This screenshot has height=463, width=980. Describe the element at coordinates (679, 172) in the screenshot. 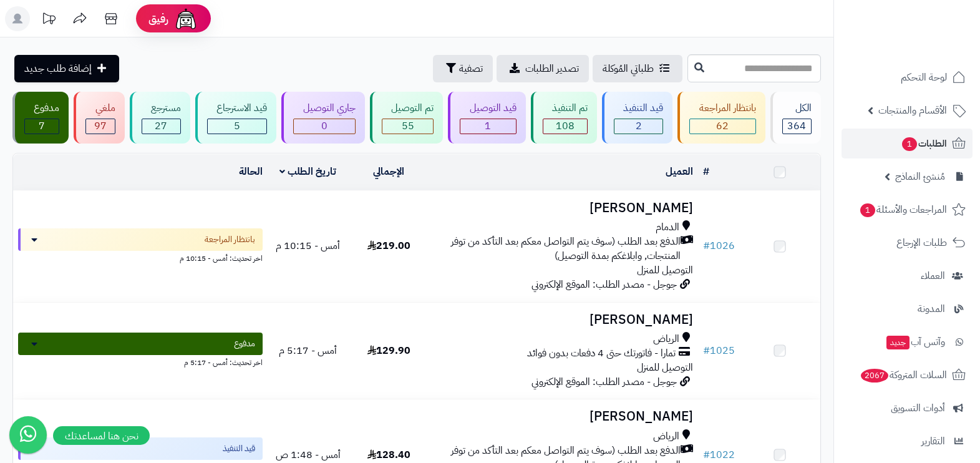

I see `a: العميل` at that location.